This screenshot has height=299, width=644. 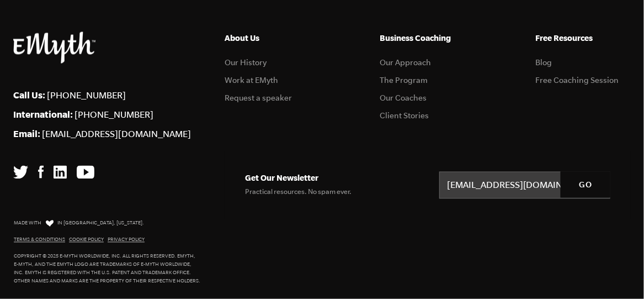 What do you see at coordinates (126, 240) in the screenshot?
I see `a: Privacy Policy` at bounding box center [126, 240].